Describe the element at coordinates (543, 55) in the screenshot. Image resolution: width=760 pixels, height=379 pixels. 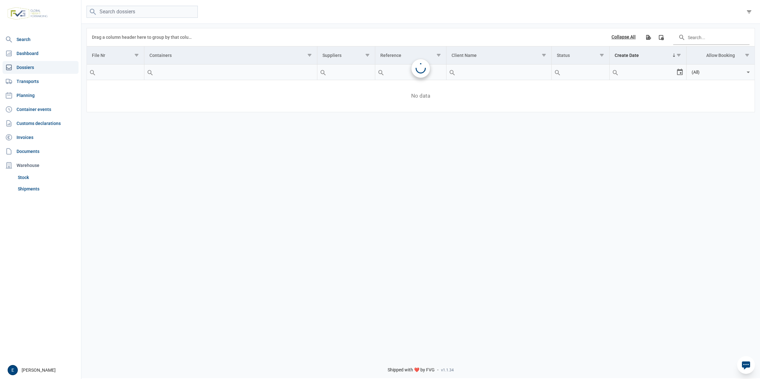
I see `span: Show filter options for column 'Client Name'` at that location.